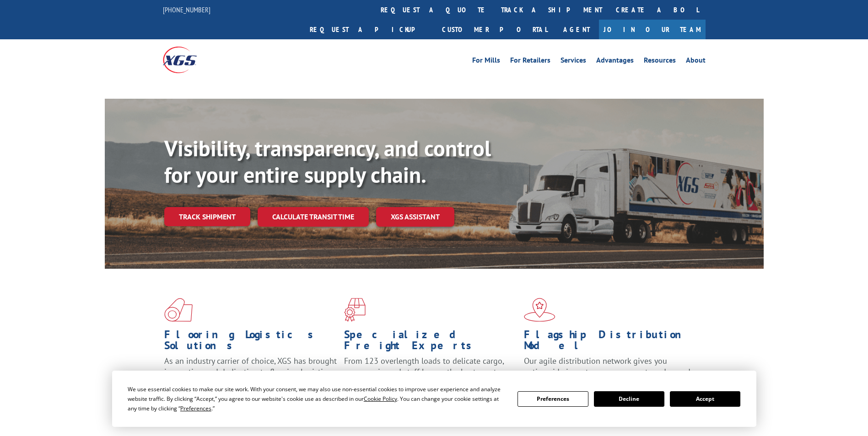 The image size is (868, 436). I want to click on p: From 123 overlength loads to delicate cargo, our experienced staff knows the best way to move you..., so click(431, 376).